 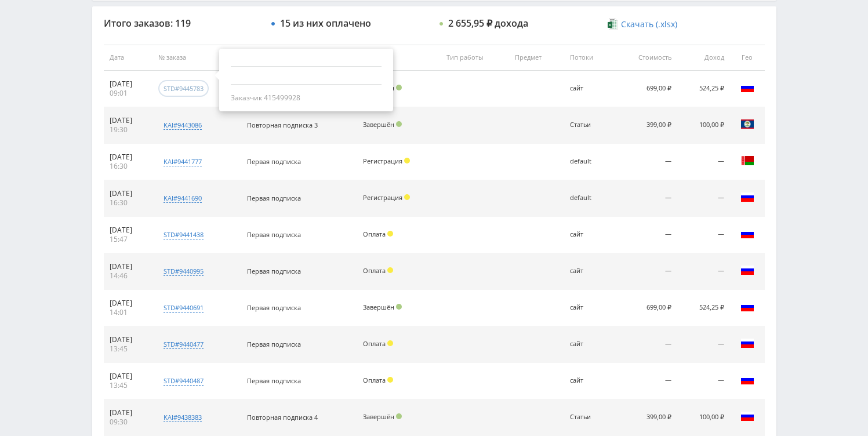 I want to click on td: 399,00 ₽, so click(x=645, y=417).